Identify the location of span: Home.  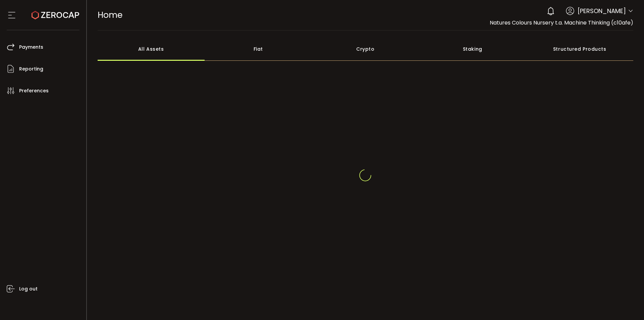
(110, 15).